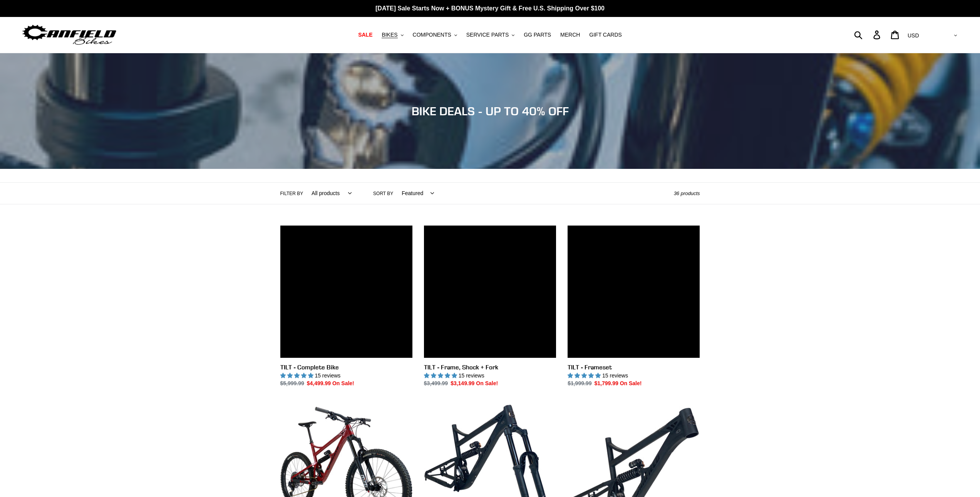  Describe the element at coordinates (606, 35) in the screenshot. I see `span: GIFT CARDS` at that location.